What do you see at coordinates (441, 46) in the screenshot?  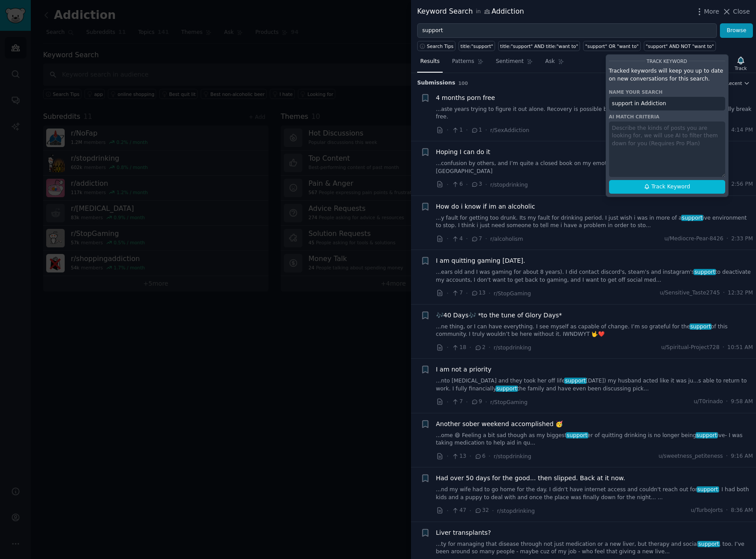 I see `span: Search Tips` at bounding box center [441, 46].